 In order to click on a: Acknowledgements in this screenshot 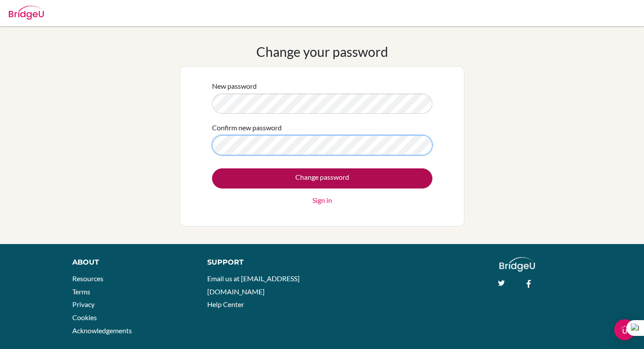, I will do `click(102, 330)`.